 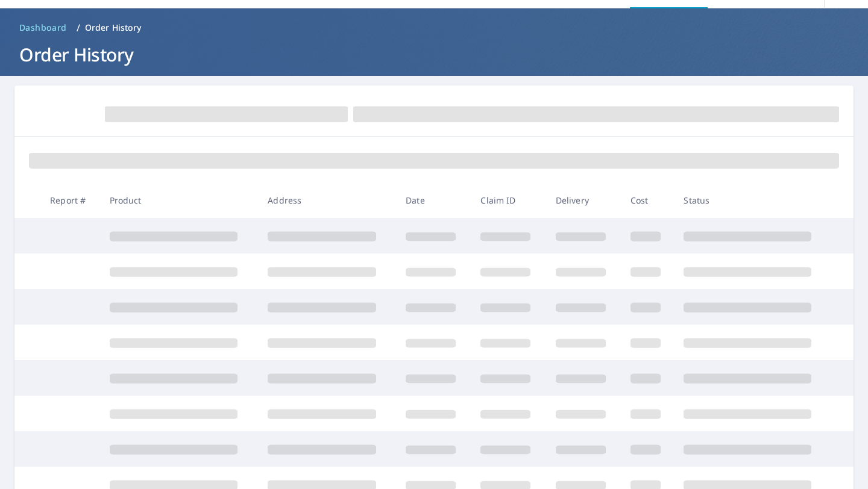 What do you see at coordinates (433, 200) in the screenshot?
I see `th: Date` at bounding box center [433, 200].